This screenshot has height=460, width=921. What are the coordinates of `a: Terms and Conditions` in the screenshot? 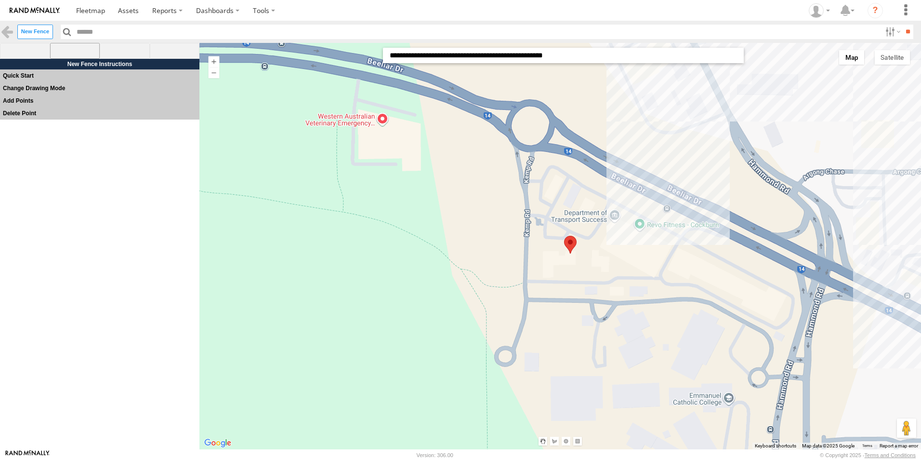 It's located at (890, 455).